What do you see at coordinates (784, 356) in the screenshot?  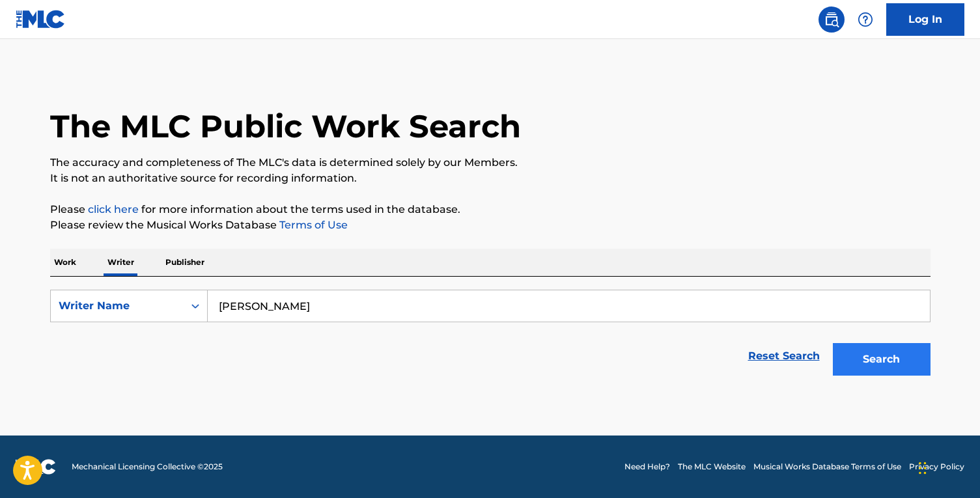 I see `a: Reset Search` at bounding box center [784, 356].